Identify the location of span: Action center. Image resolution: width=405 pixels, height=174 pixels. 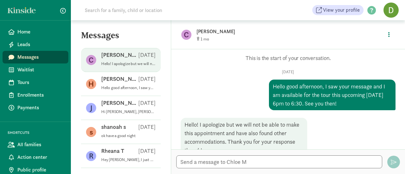
(40, 157).